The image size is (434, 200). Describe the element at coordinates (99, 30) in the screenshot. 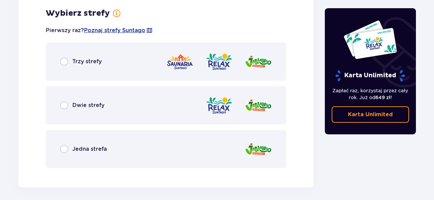

I see `p: Pierwszy raz?` at that location.